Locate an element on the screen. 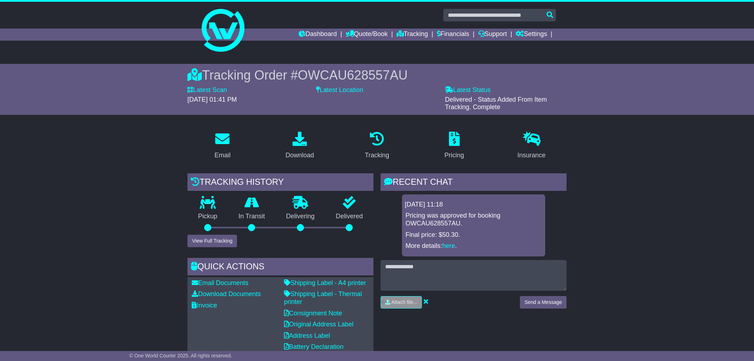 Image resolution: width=754 pixels, height=361 pixels. a: Email is located at coordinates (222, 146).